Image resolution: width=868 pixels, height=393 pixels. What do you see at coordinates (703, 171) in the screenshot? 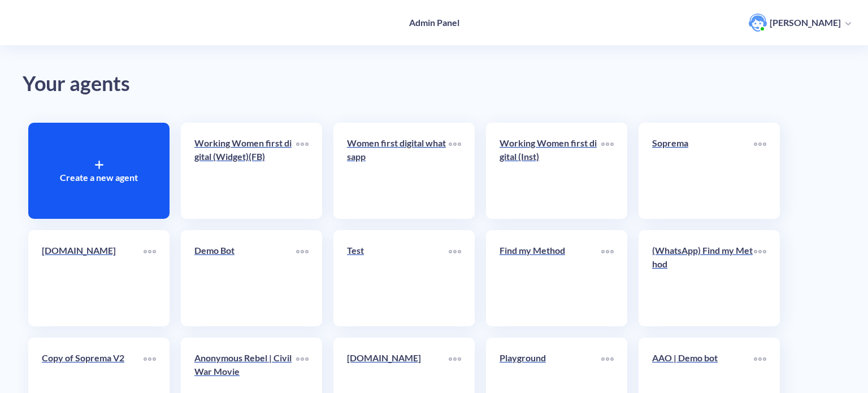
I see `a: Soprema` at bounding box center [703, 171].